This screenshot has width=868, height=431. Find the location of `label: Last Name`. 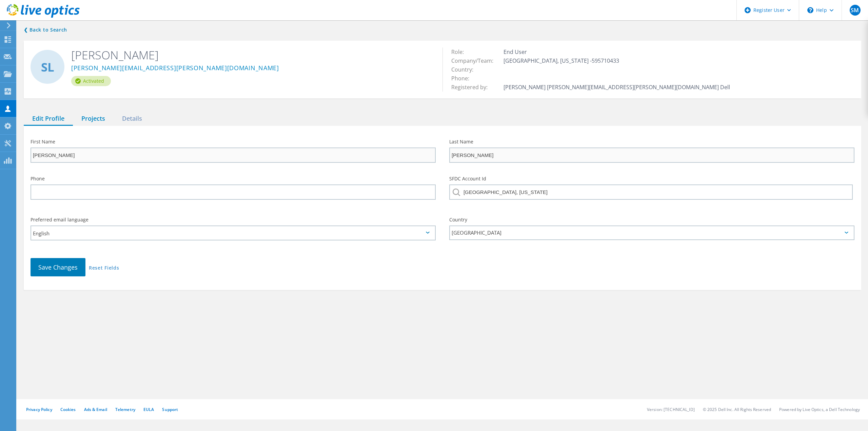

label: Last Name is located at coordinates (652, 142).